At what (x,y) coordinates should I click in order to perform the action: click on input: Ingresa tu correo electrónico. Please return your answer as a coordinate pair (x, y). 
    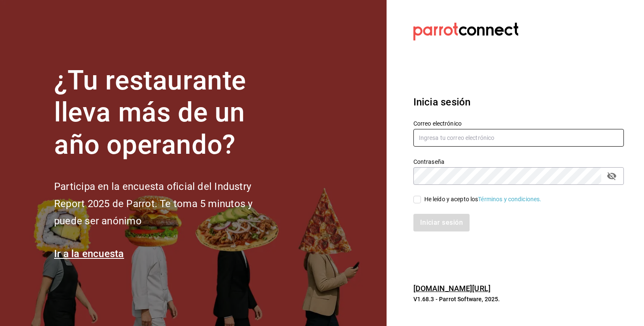
    Looking at the image, I should click on (518, 138).